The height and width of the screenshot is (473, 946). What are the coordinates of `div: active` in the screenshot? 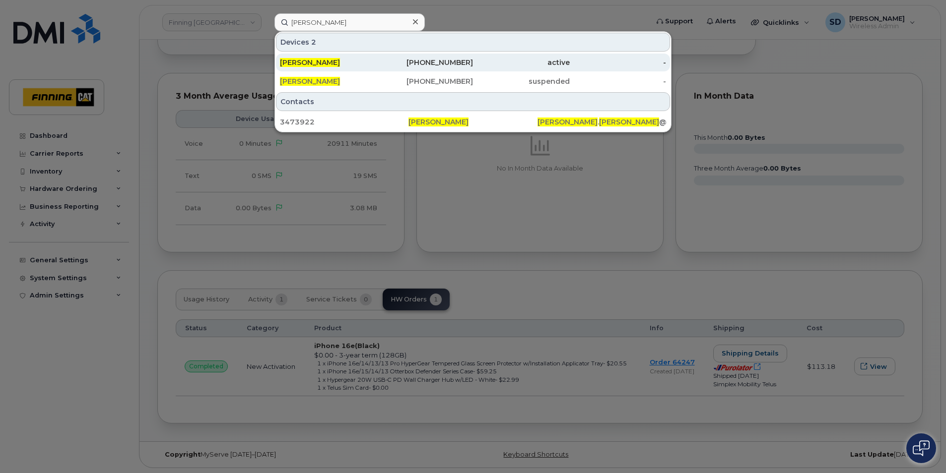 It's located at (521, 63).